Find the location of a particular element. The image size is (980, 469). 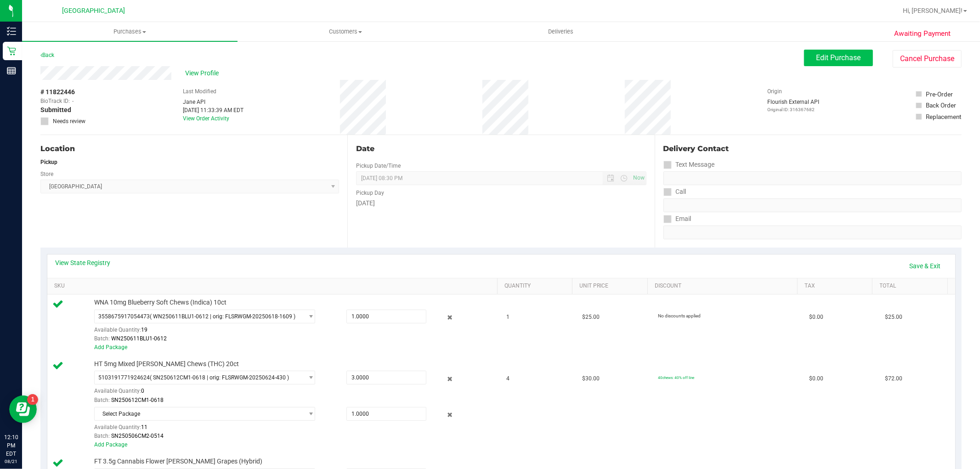

label: Pickup Day is located at coordinates (370, 193).